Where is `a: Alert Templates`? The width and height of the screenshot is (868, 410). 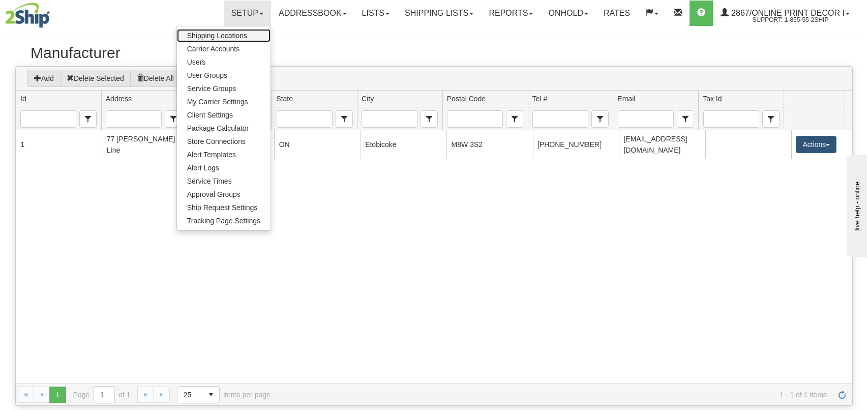
a: Alert Templates is located at coordinates (224, 155).